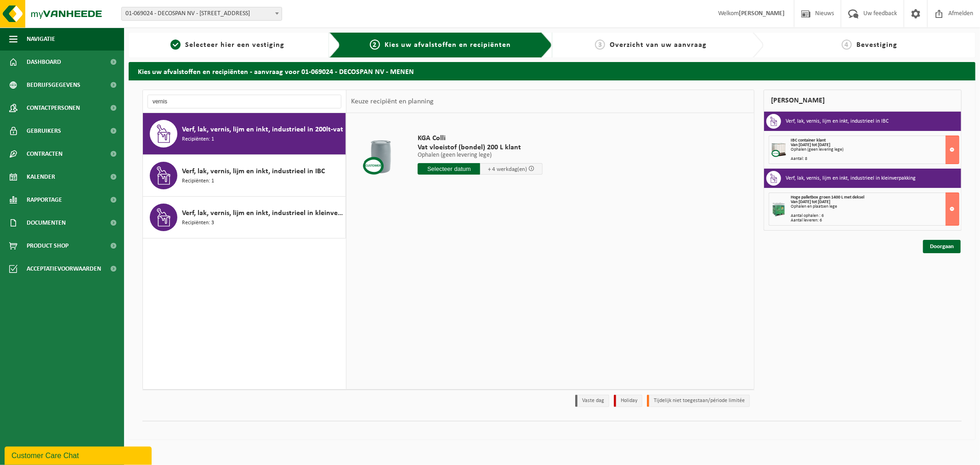 The width and height of the screenshot is (980, 465). Describe the element at coordinates (198, 223) in the screenshot. I see `span: Recipiënten: 3` at that location.